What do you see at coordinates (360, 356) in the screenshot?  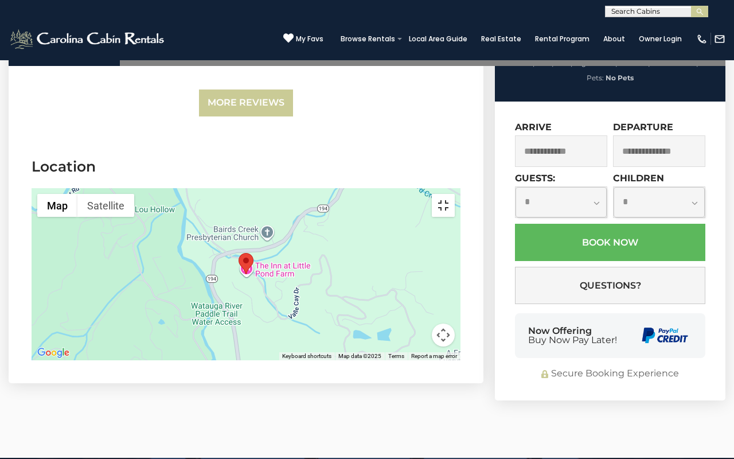 I see `span: Map data ©2025` at bounding box center [360, 356].